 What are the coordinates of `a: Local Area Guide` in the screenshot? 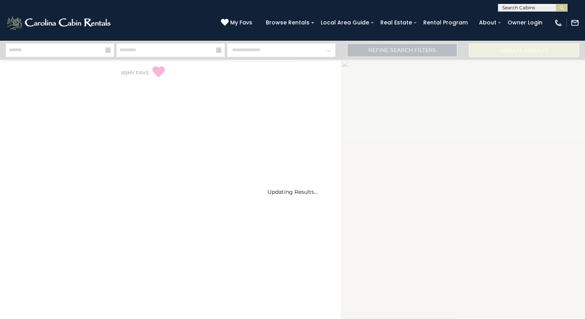 It's located at (345, 22).